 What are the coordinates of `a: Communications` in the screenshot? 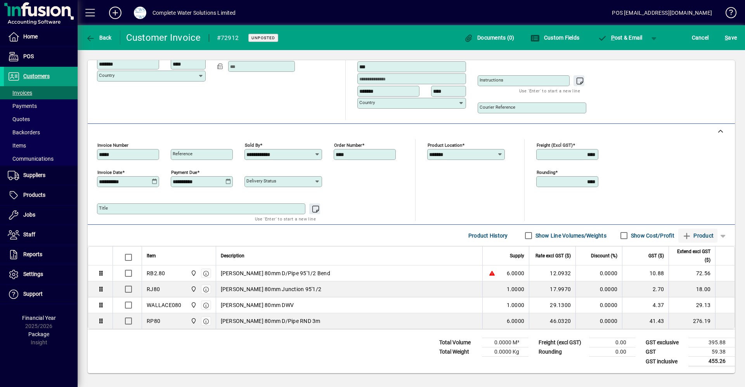 It's located at (41, 159).